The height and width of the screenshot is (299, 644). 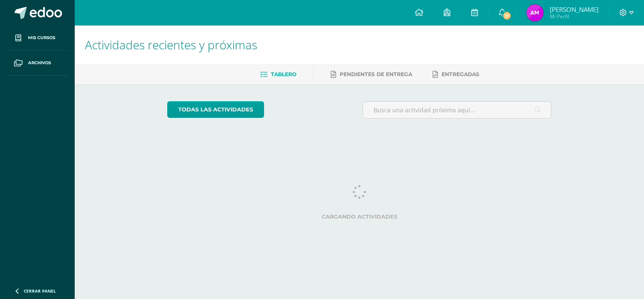 I want to click on a: Mis cursos, so click(x=37, y=38).